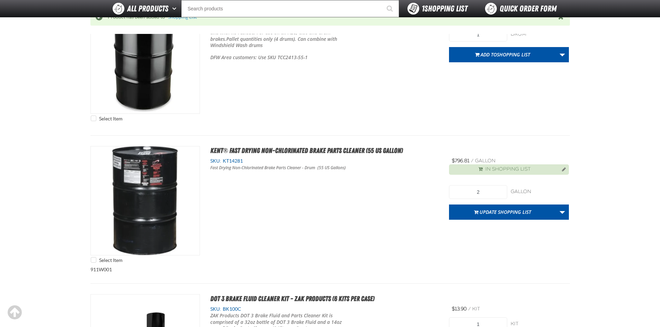 This screenshot has height=327, width=660. What do you see at coordinates (540, 192) in the screenshot?
I see `div: gallon` at bounding box center [540, 192].